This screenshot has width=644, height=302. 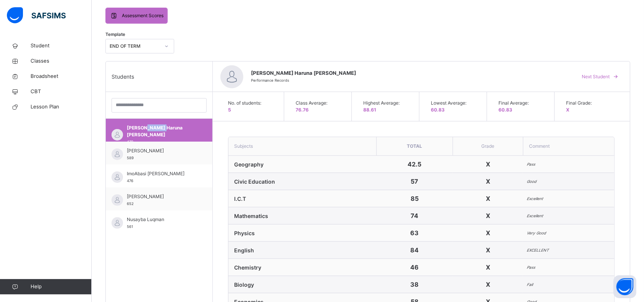 What do you see at coordinates (61, 61) in the screenshot?
I see `span: Classes` at bounding box center [61, 61].